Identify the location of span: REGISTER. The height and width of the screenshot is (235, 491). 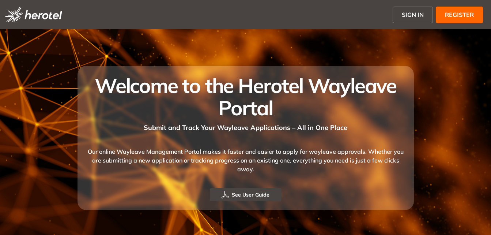
(459, 15).